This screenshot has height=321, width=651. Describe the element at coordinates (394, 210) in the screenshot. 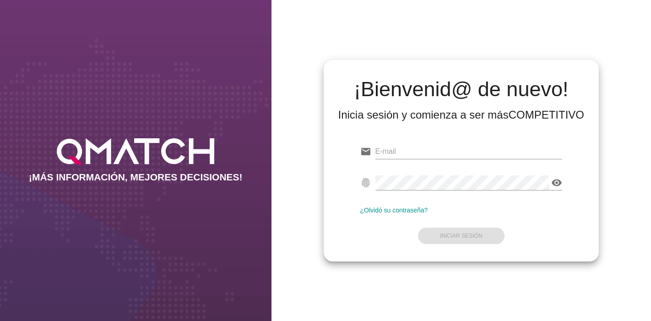

I see `a: ¿Olvidó su contraseña?` at that location.